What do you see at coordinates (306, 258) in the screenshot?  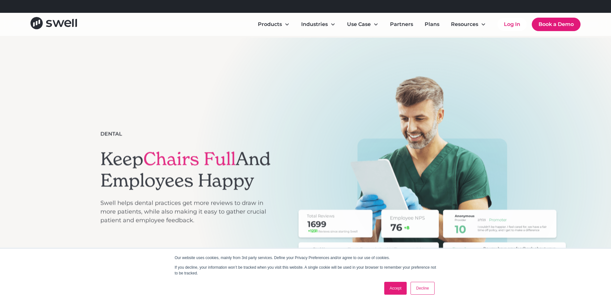 I see `p: Our website uses cookies, mainly from 3rd party services. Define your Privacy Preferences and/or ...` at bounding box center [306, 258].